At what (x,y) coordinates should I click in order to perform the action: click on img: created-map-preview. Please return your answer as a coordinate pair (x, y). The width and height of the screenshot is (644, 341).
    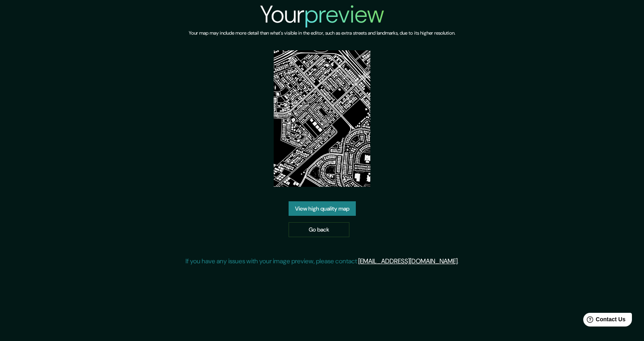
    Looking at the image, I should click on (322, 118).